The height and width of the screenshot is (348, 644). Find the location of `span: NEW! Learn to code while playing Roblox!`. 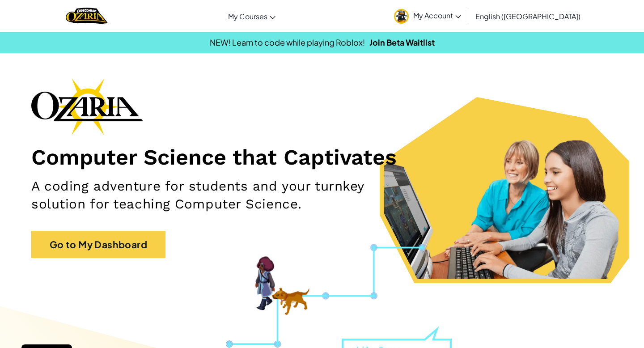

span: NEW! Learn to code while playing Roblox! is located at coordinates (287, 42).